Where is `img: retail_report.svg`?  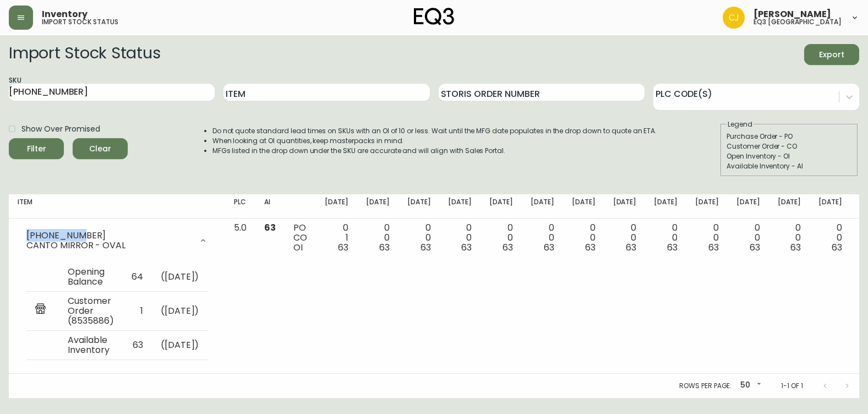 img: retail_report.svg is located at coordinates (40, 310).